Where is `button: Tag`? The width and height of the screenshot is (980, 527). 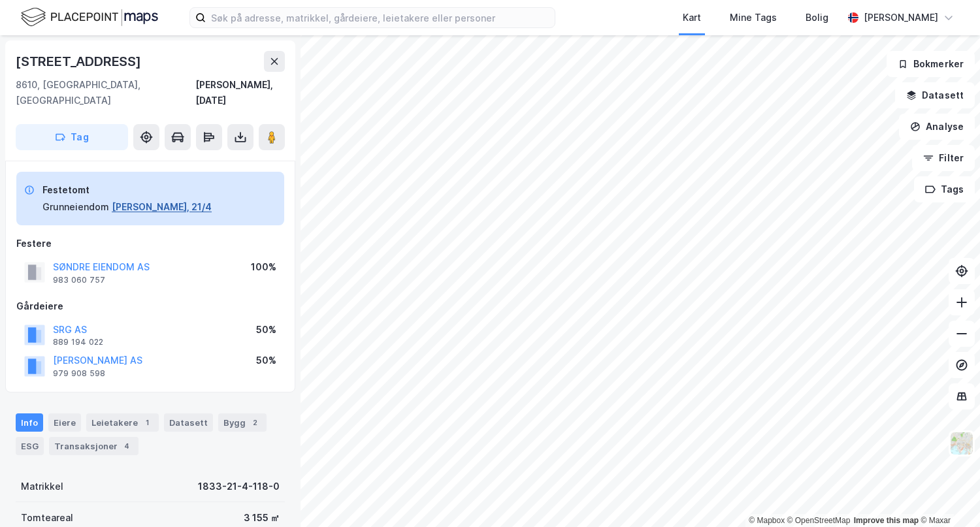 button: Tag is located at coordinates (72, 138).